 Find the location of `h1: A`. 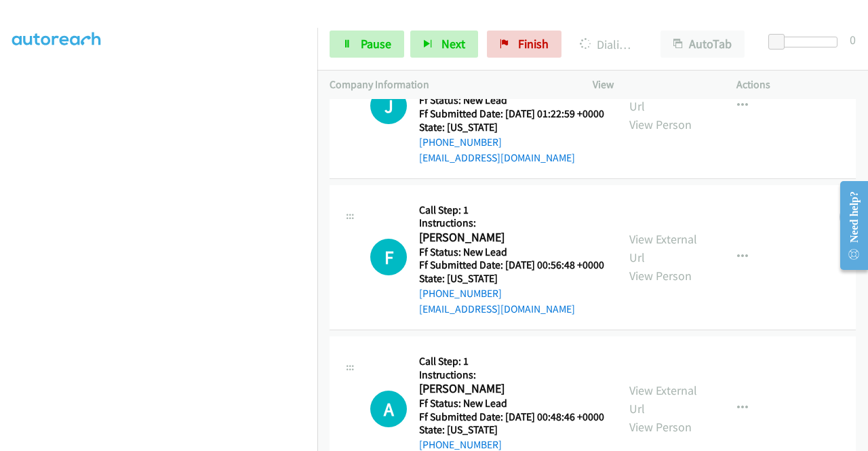

h1: A is located at coordinates (389, 409).